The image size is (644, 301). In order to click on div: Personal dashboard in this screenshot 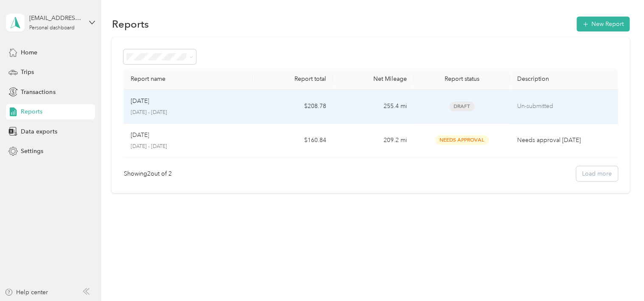, I will do `click(52, 28)`.